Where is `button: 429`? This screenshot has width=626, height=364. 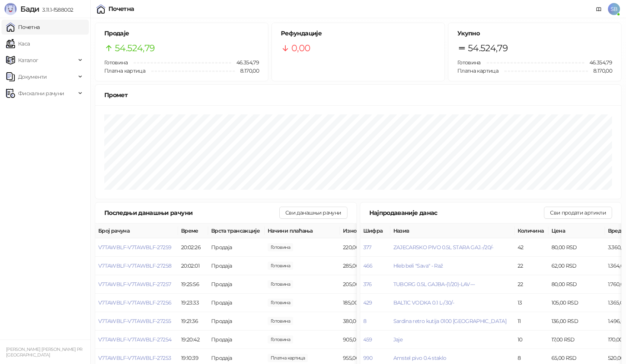 button: 429 is located at coordinates (368, 303).